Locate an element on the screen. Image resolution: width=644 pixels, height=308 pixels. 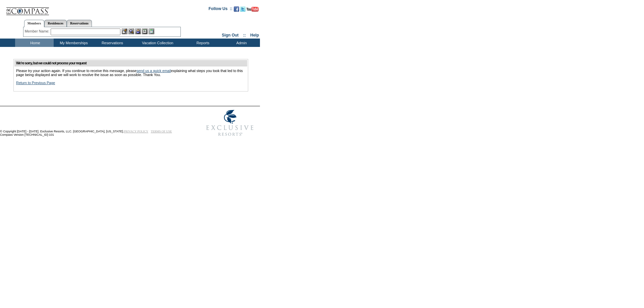
img: Exclusive Resorts is located at coordinates (229, 123).